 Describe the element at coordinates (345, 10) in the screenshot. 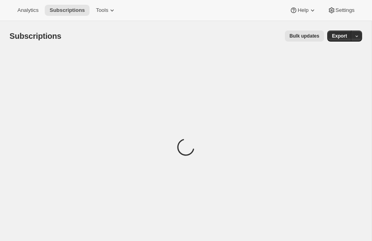

I see `span: Settings` at that location.